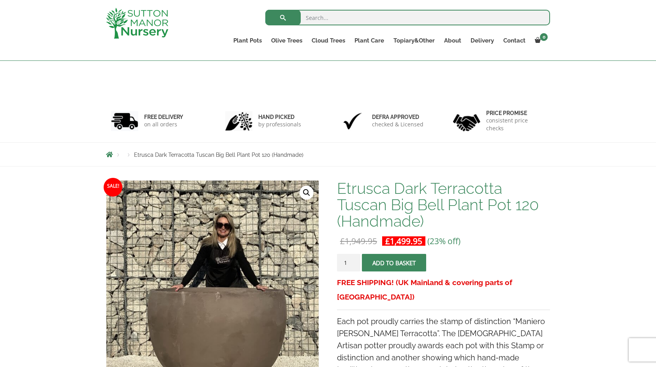  I want to click on a: Topiary&Other, so click(414, 41).